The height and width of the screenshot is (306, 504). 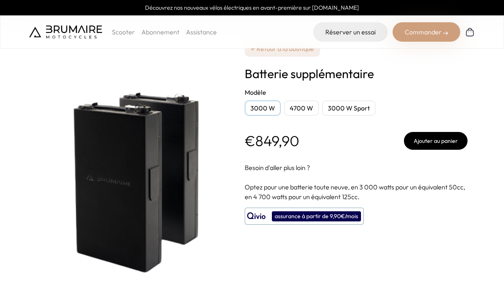 What do you see at coordinates (123, 32) in the screenshot?
I see `p: Scooter` at bounding box center [123, 32].